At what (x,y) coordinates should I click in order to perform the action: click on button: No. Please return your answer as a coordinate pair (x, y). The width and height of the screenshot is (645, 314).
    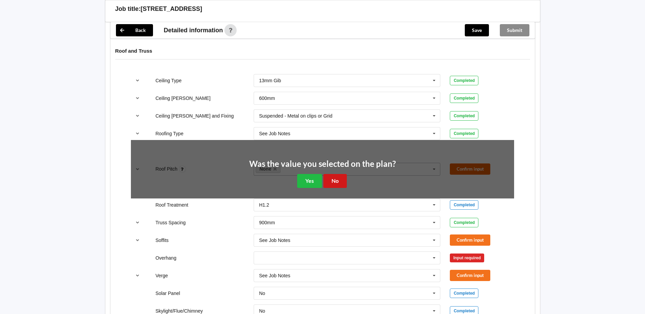
    Looking at the image, I should click on (335, 181).